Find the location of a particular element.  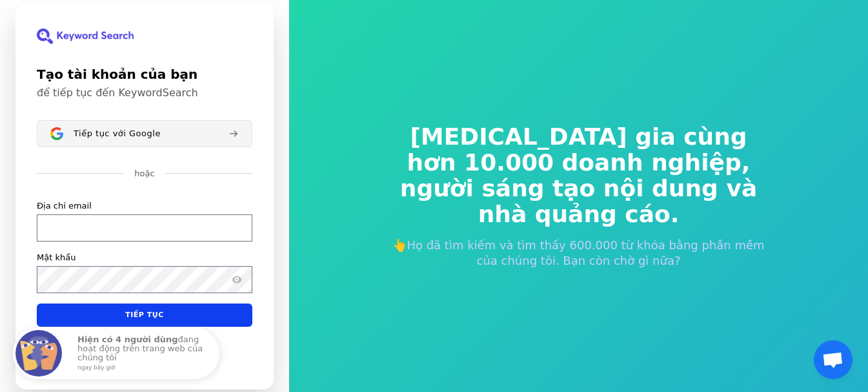

img: Đăng nhập bằng Google is located at coordinates (57, 133).